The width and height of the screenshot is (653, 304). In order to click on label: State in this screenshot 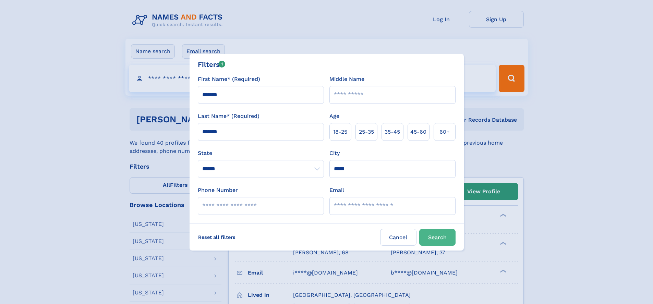, I will do `click(261, 153)`.